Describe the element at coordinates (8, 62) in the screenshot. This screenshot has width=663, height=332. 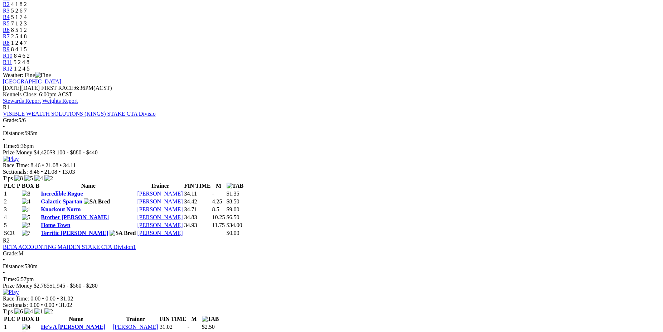
I see `span: R11` at that location.